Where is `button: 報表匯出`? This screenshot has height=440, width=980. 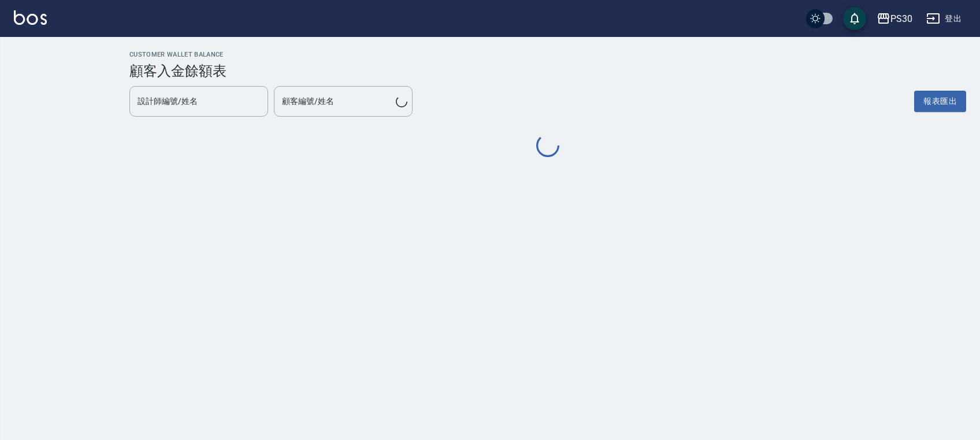 button: 報表匯出 is located at coordinates (940, 101).